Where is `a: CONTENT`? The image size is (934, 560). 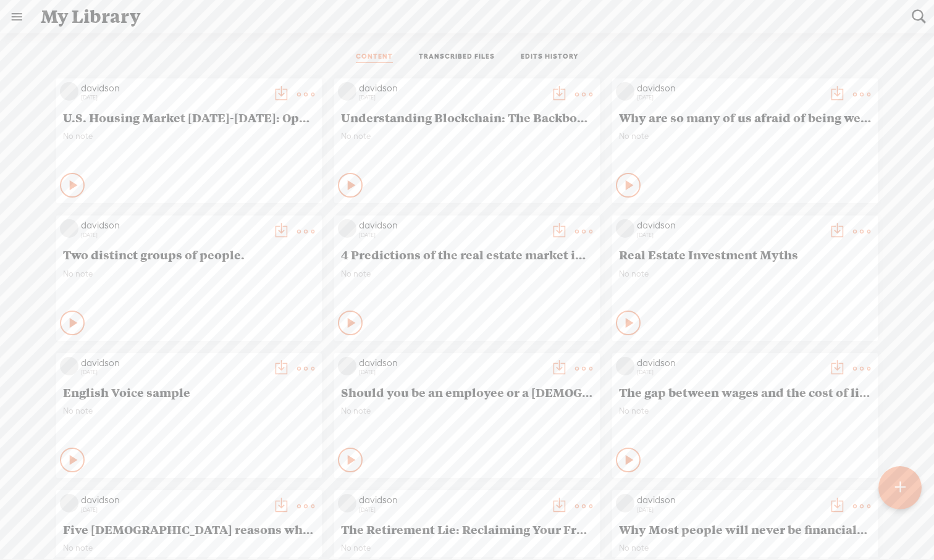 a: CONTENT is located at coordinates (374, 58).